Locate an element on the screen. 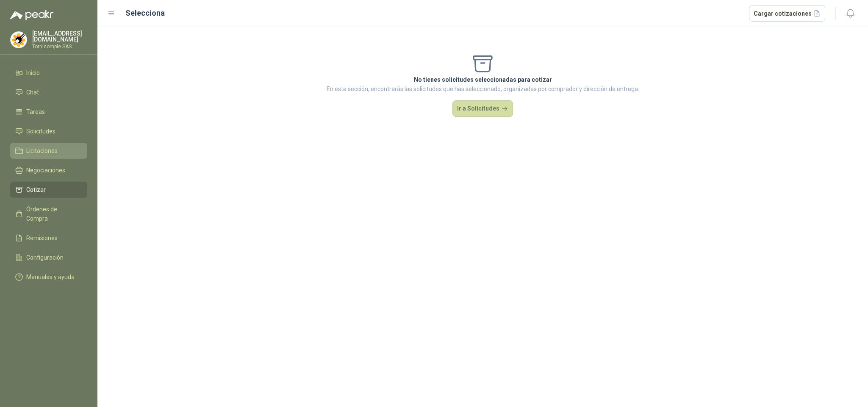 Image resolution: width=868 pixels, height=407 pixels. a: Remisiones is located at coordinates (48, 238).